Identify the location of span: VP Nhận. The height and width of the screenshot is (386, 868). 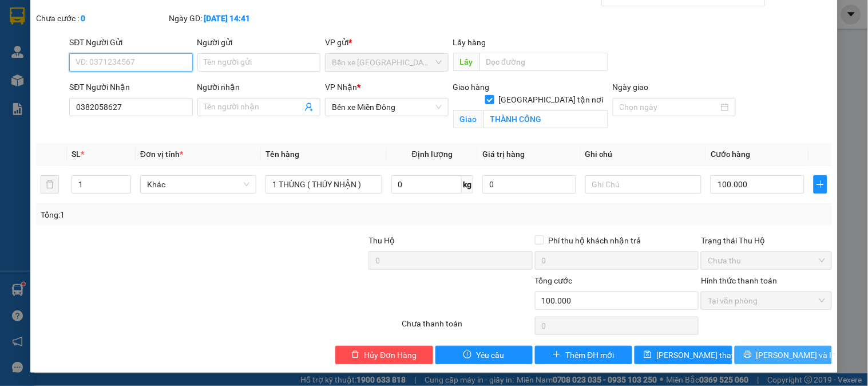
(341, 87).